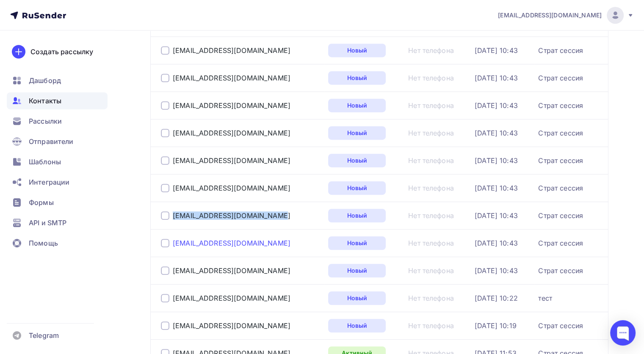 The image size is (644, 354). I want to click on a: Шаблоны, so click(57, 161).